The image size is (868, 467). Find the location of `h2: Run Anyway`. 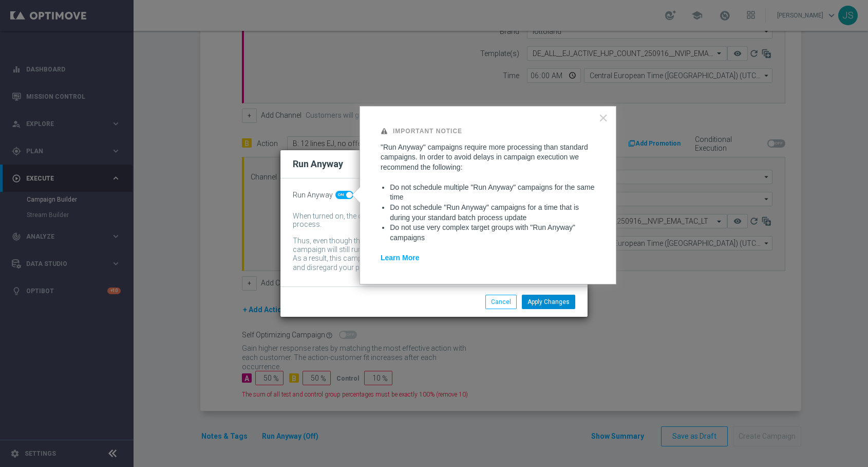

h2: Run Anyway is located at coordinates (318, 164).